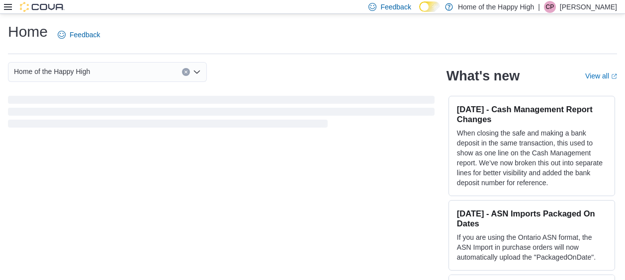  What do you see at coordinates (531, 248) in the screenshot?
I see `p: If you are using the Ontario ASN format, the ASN Import in purchase orders will now automatically...` at bounding box center [531, 248].